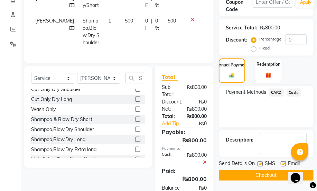 This screenshot has width=317, height=191. What do you see at coordinates (172, 123) in the screenshot?
I see `a: Add Tip` at bounding box center [172, 123].